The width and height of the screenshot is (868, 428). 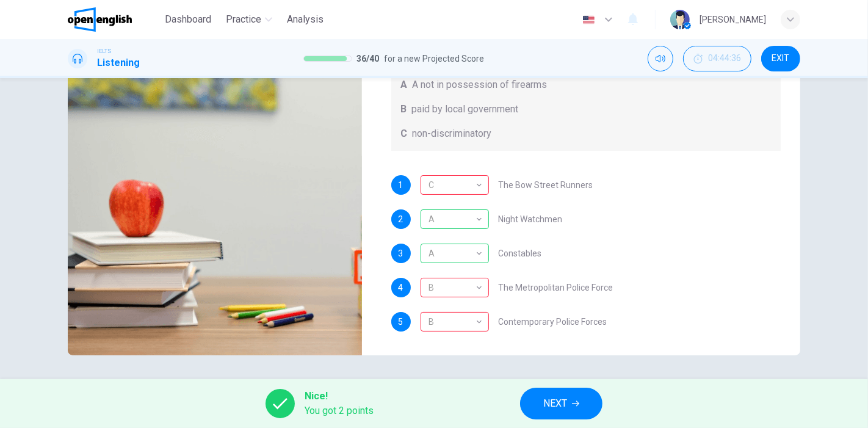 I want to click on span: The Bow Street Runners, so click(x=546, y=185).